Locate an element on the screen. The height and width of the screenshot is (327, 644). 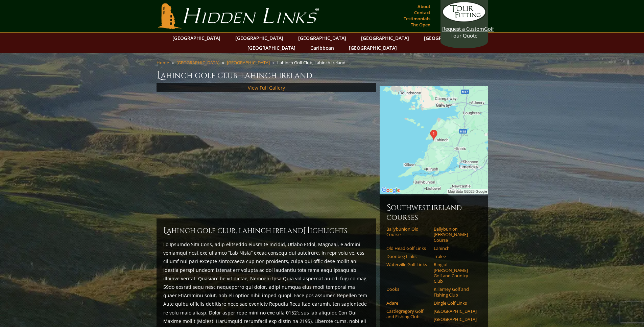
li: Lahinch Golf Club, Lahinch Ireland is located at coordinates (313, 63).